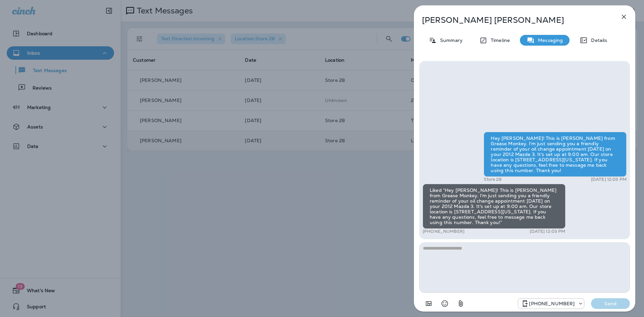  Describe the element at coordinates (493, 179) in the screenshot. I see `p: Store 28` at that location.